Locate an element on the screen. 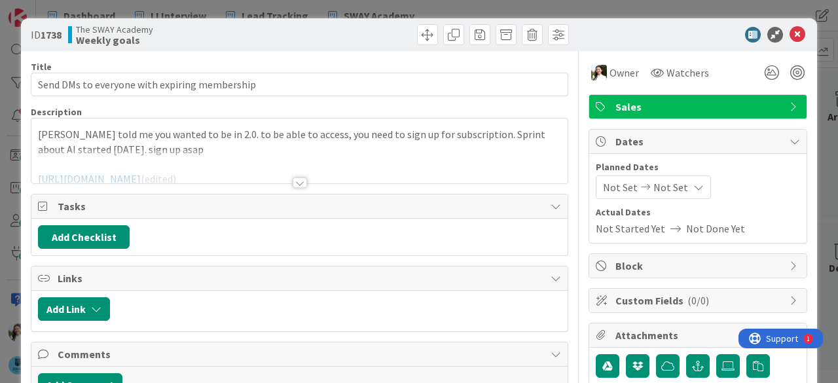 The height and width of the screenshot is (383, 838). span: Description is located at coordinates (56, 112).